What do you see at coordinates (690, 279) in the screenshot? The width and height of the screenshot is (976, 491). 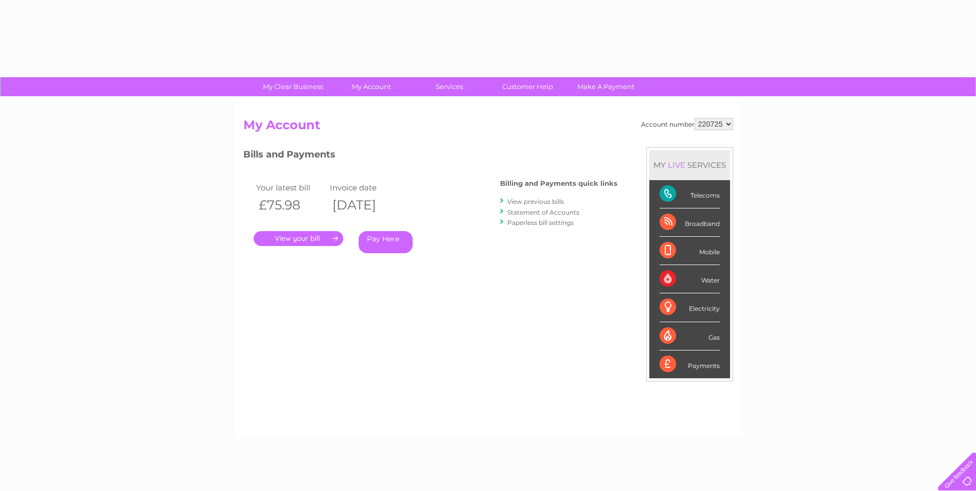 I see `div: Water` at bounding box center [690, 279].